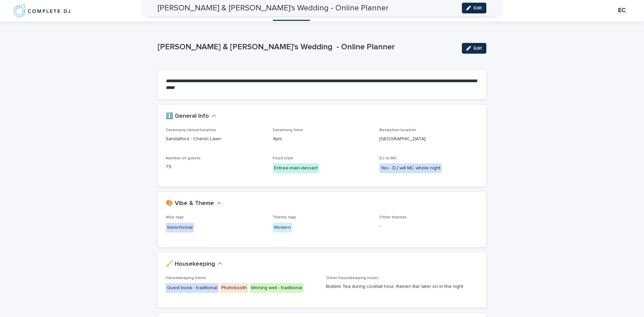  I want to click on p: 79, so click(215, 167).